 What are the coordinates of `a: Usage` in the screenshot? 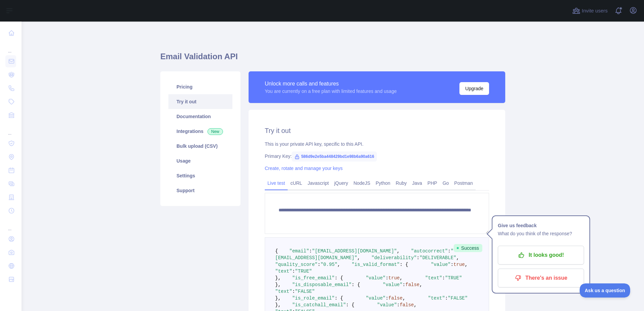 It's located at (201, 161).